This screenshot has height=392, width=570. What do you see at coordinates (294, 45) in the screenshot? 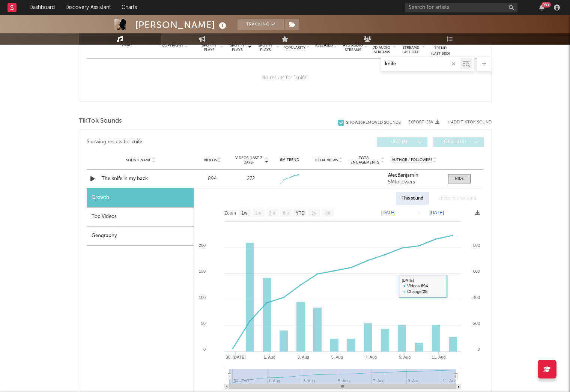
I see `span: Spotify Popularity` at bounding box center [294, 45].